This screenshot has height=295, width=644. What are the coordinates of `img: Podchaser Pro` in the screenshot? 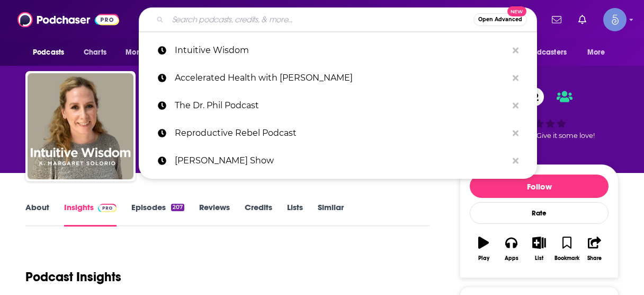 It's located at (107, 208).